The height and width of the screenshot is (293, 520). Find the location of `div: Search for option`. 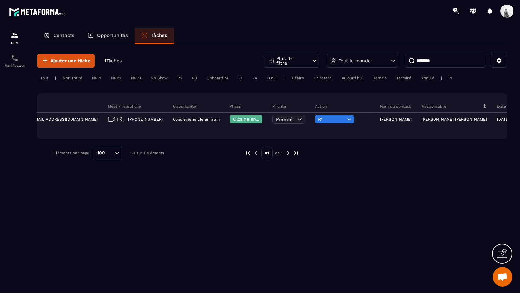

div: Search for option is located at coordinates (107, 153).